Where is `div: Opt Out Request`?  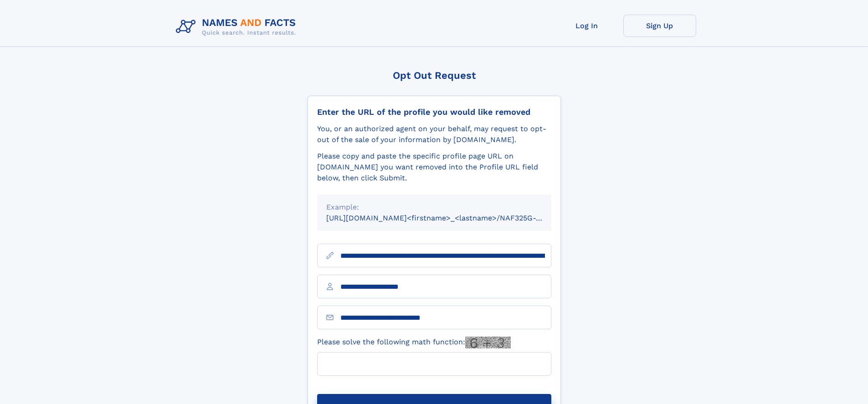 div: Opt Out Request is located at coordinates (434, 75).